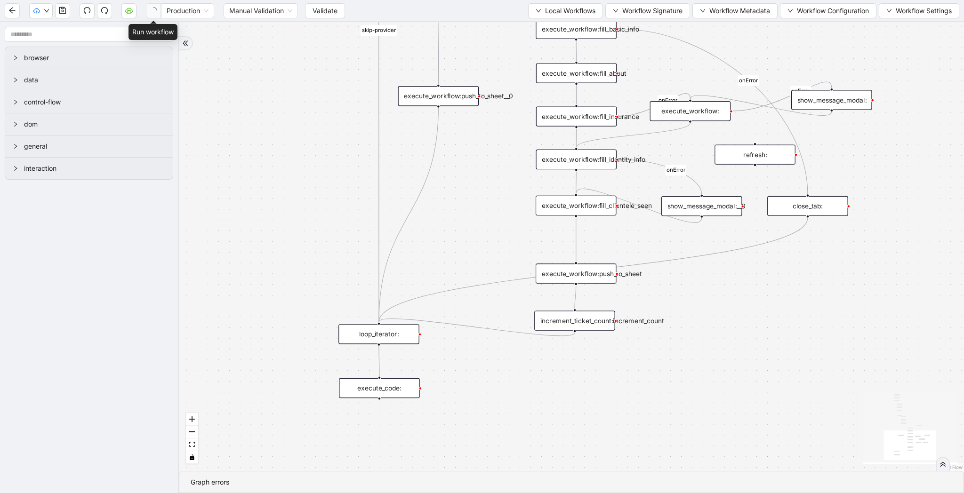 This screenshot has width=964, height=493. What do you see at coordinates (807, 206) in the screenshot?
I see `div: close_tab:` at bounding box center [807, 206].